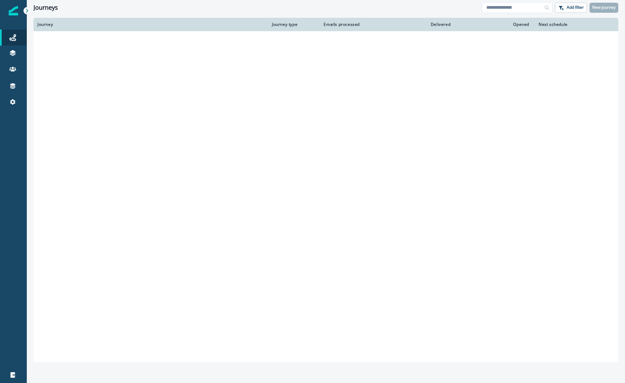  I want to click on div: Opened, so click(495, 24).